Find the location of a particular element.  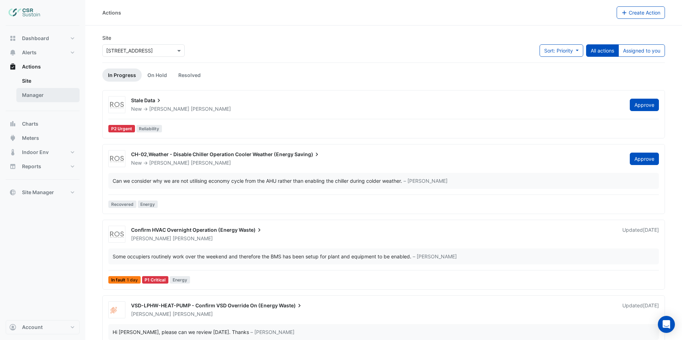

span: Meters is located at coordinates (31, 138).